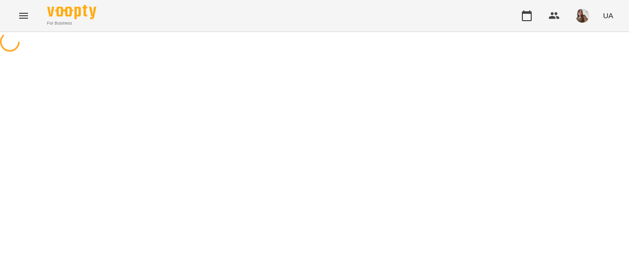  I want to click on img: Voopty Logo, so click(72, 12).